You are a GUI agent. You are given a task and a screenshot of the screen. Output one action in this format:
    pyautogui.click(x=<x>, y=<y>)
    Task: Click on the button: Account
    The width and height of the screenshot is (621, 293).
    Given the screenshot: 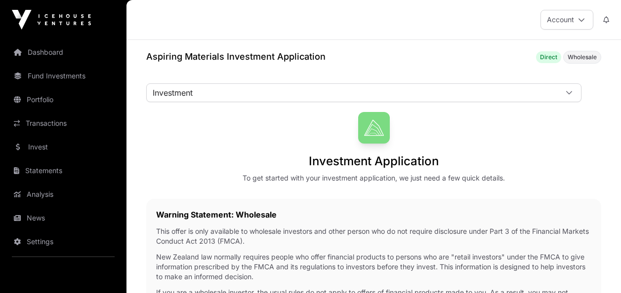 What is the action you would take?
    pyautogui.click(x=567, y=20)
    